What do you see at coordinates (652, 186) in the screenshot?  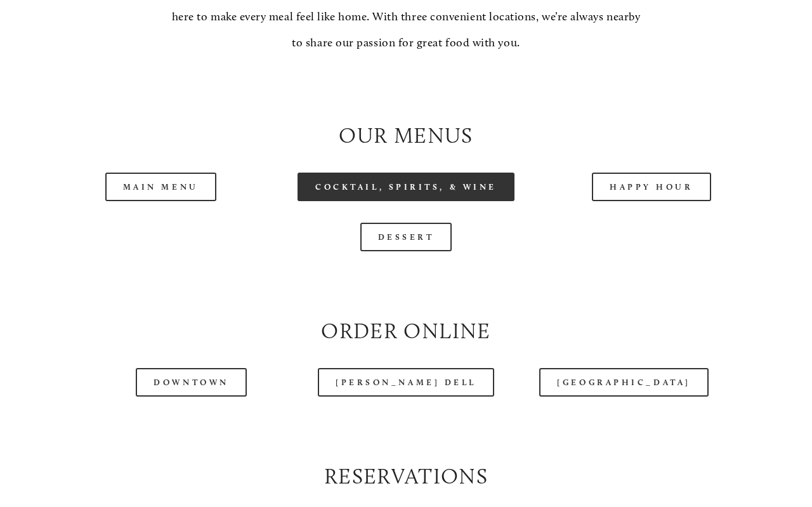 I see `a: Happy Hour` at bounding box center [652, 186].